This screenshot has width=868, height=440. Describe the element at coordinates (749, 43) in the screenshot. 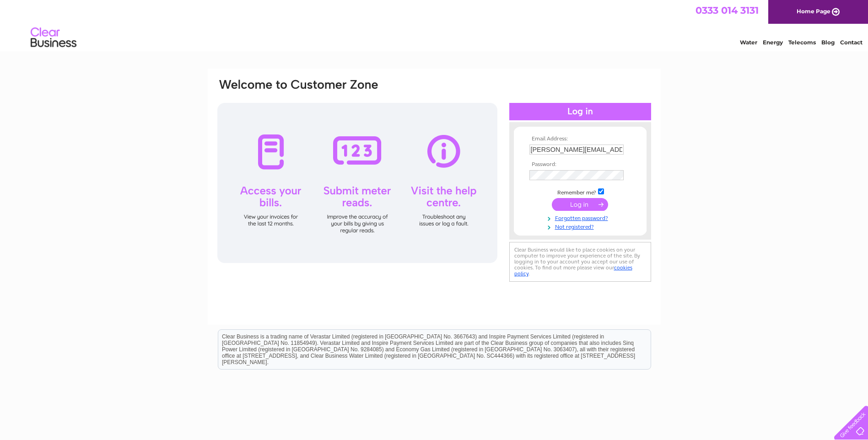

I see `a: Water` at that location.